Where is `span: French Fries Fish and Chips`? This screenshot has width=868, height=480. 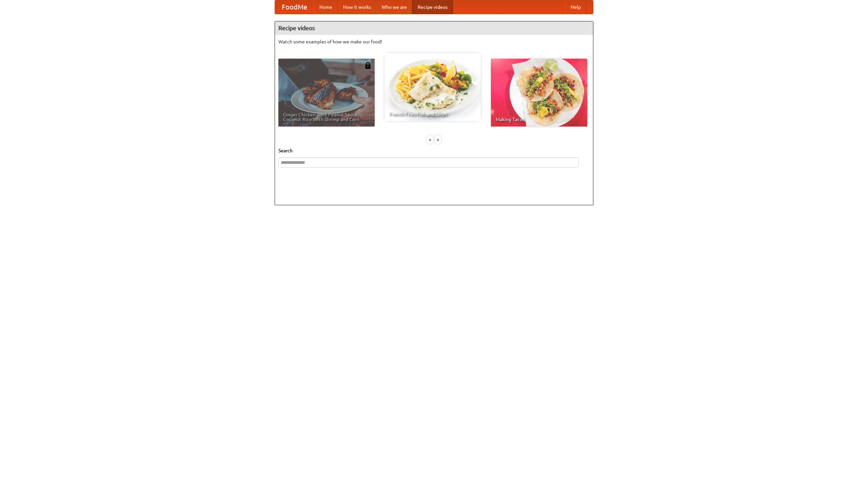 span: French Fries Fish and Chips is located at coordinates (432, 114).